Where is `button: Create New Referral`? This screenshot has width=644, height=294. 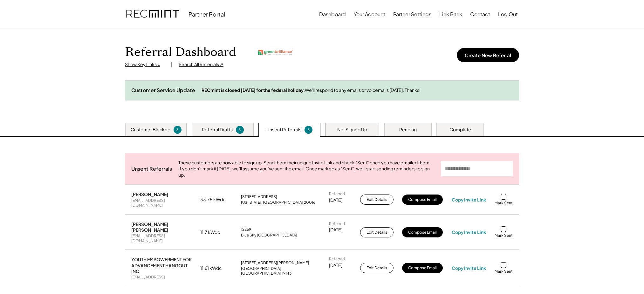 button: Create New Referral is located at coordinates (488, 55).